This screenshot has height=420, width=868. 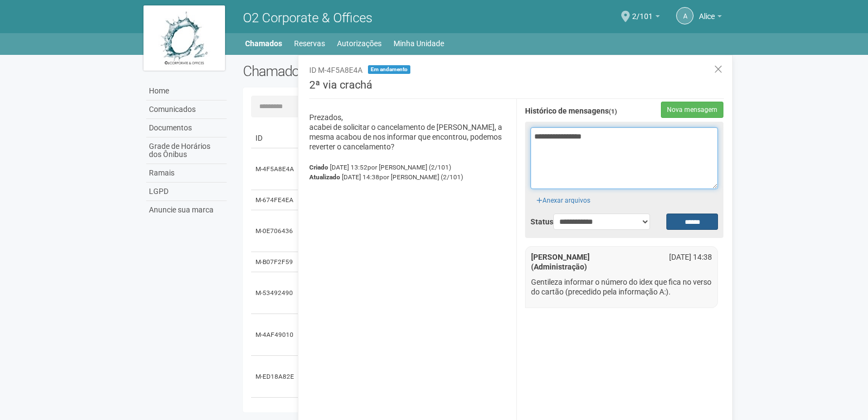 What do you see at coordinates (276, 138) in the screenshot?
I see `td: ID` at bounding box center [276, 138].